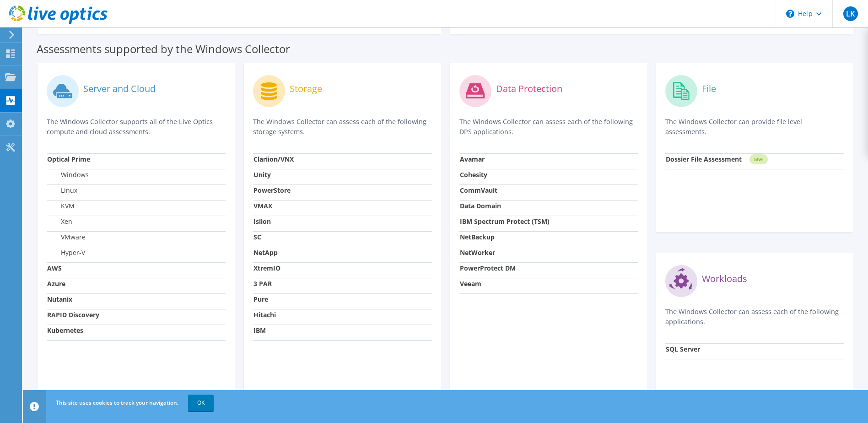 This screenshot has width=868, height=423. Describe the element at coordinates (66, 253) in the screenshot. I see `label: Hyper-V` at that location.